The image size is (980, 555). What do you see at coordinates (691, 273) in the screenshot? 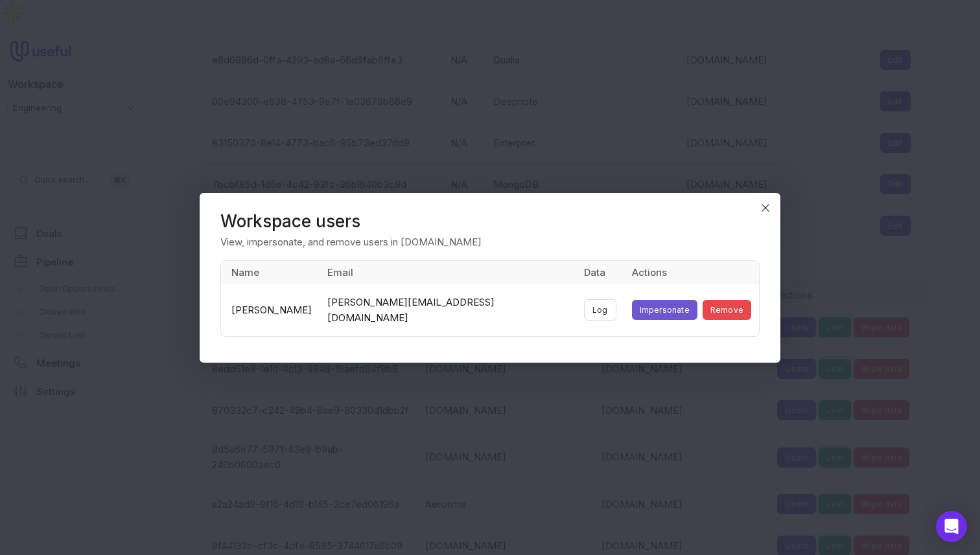
I see `th: Actions` at bounding box center [691, 273].